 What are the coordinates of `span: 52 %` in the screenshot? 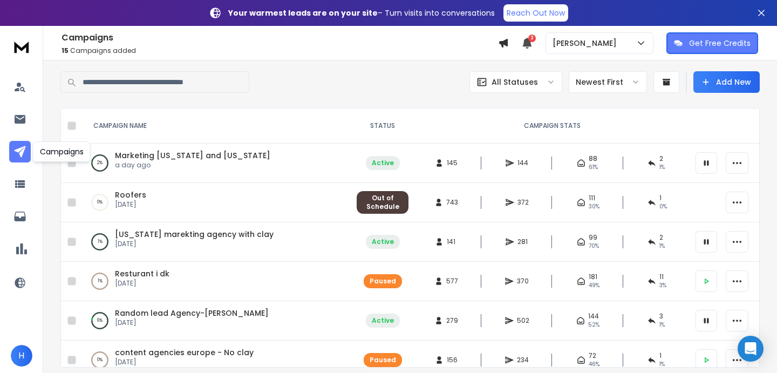 It's located at (593, 325).